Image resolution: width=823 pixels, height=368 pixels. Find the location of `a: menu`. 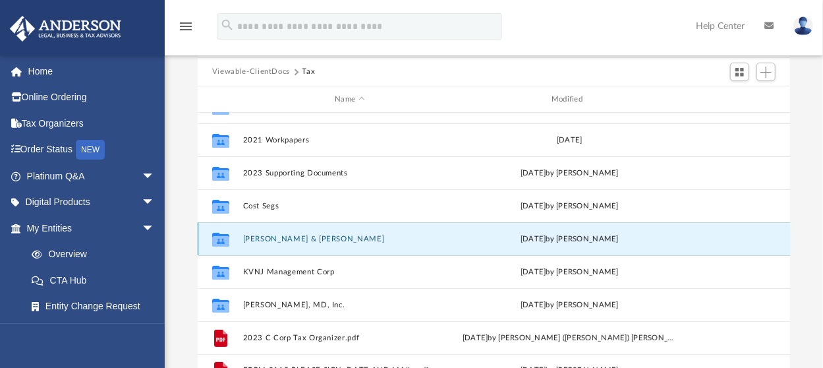

a: menu is located at coordinates (186, 30).